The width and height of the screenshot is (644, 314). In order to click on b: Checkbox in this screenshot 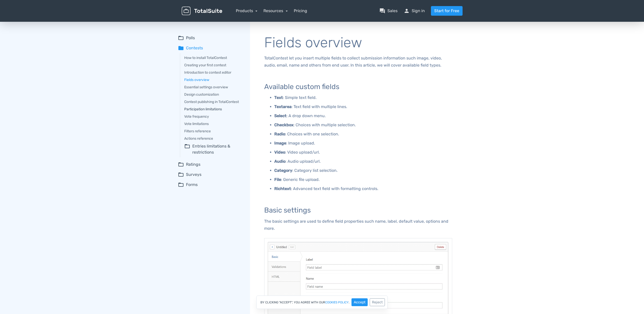, I will do `click(284, 125)`.